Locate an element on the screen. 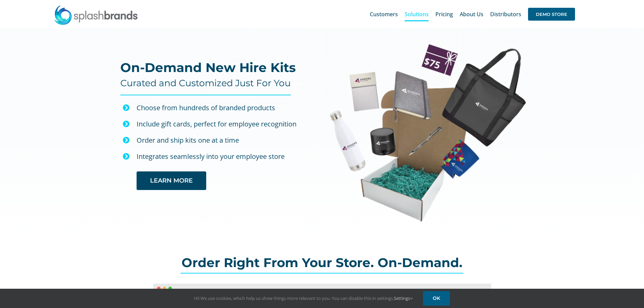  span: Pricing is located at coordinates (445, 14).